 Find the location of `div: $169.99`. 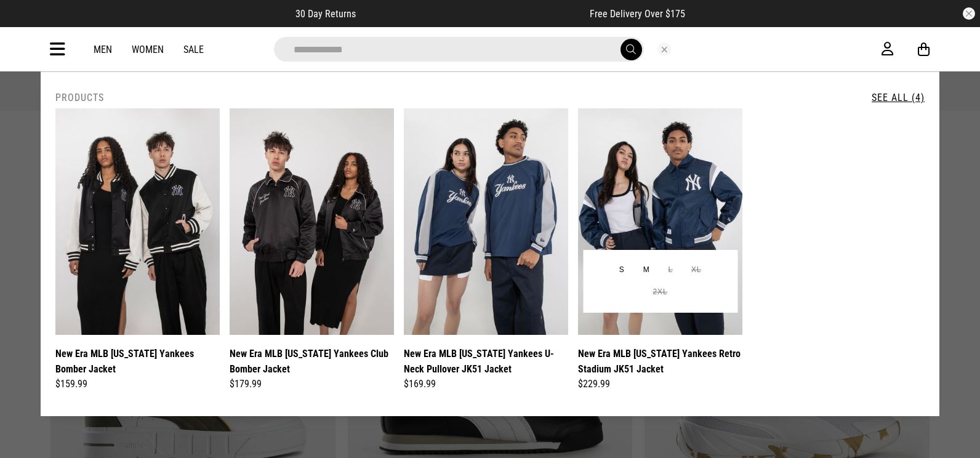

div: $169.99 is located at coordinates (486, 384).